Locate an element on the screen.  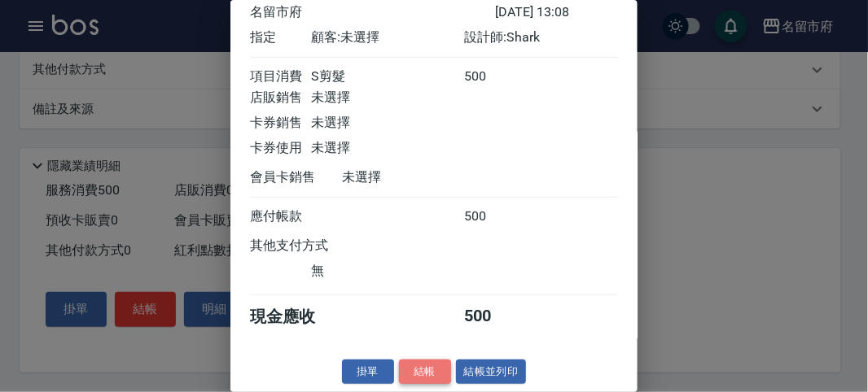
div: 指定 is located at coordinates (280, 38).